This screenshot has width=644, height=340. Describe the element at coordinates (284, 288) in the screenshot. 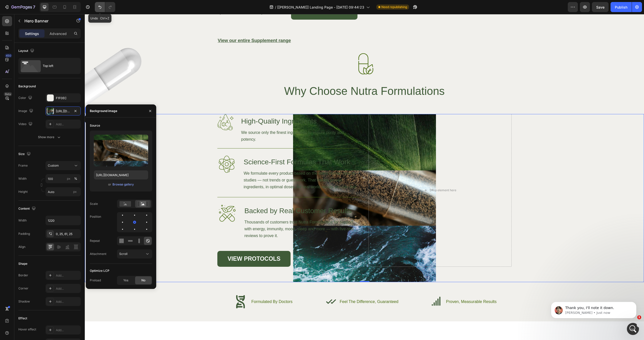

I see `p: Feel The Difference, Guaranteed` at that location.